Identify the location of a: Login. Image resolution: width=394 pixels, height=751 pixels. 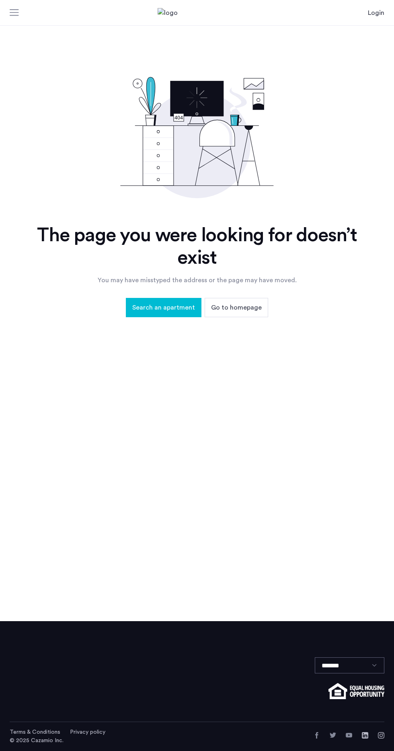
(376, 13).